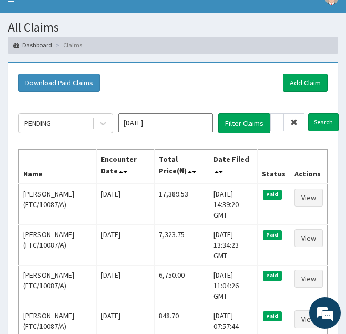 Image resolution: width=346 pixels, height=334 pixels. Describe the element at coordinates (185, 18) in the screenshot. I see `div: Minimize live chat window` at that location.